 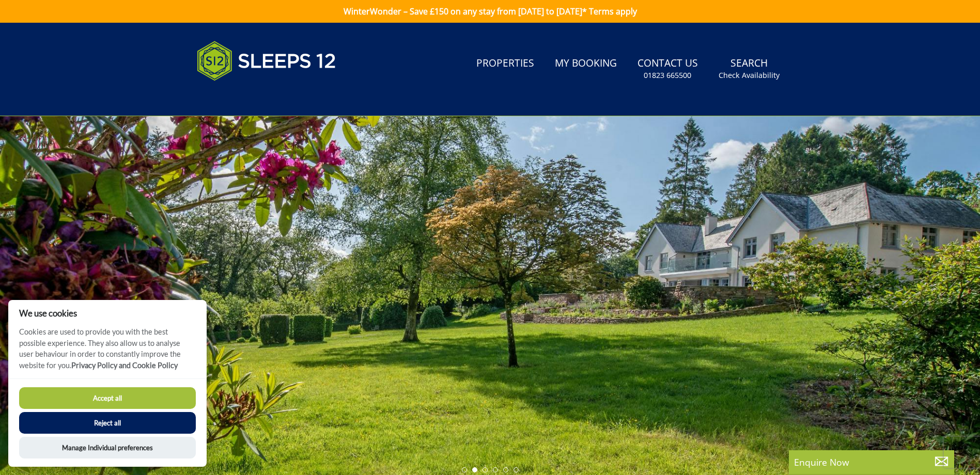 I want to click on h2: We use cookies, so click(x=107, y=313).